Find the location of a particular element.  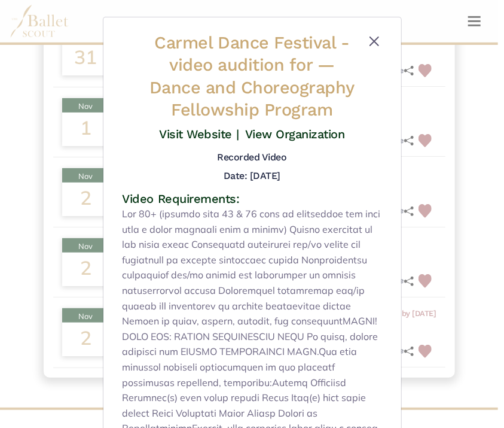

button: Close is located at coordinates (375, 41).